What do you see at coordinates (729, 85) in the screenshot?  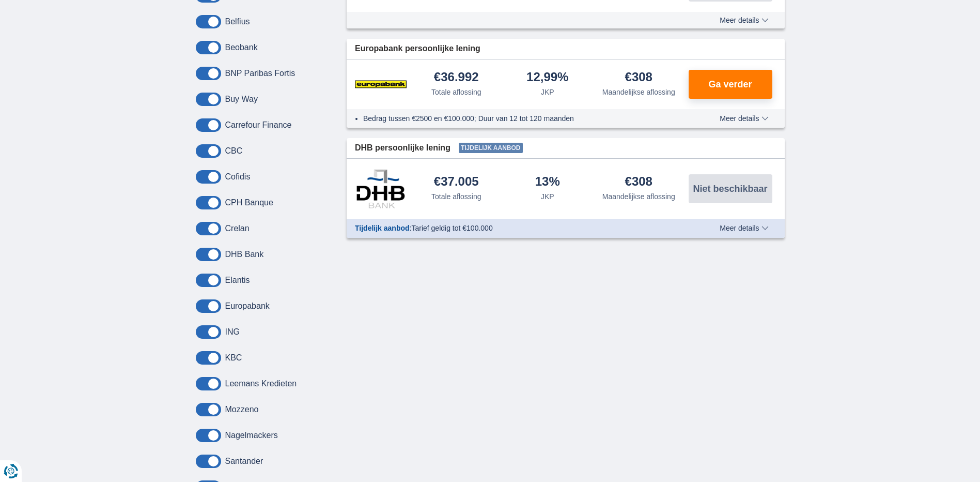 I see `span: Ga verder` at bounding box center [729, 85].